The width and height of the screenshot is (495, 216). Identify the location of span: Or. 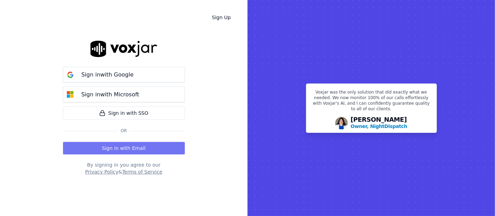
(124, 131).